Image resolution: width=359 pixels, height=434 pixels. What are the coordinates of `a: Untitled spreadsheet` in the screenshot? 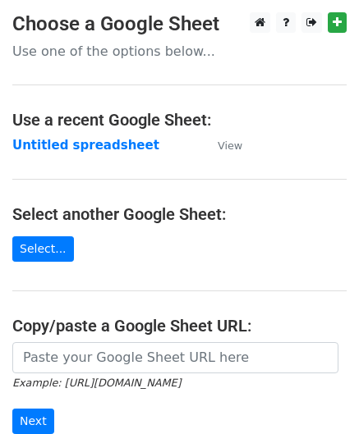 It's located at (85, 145).